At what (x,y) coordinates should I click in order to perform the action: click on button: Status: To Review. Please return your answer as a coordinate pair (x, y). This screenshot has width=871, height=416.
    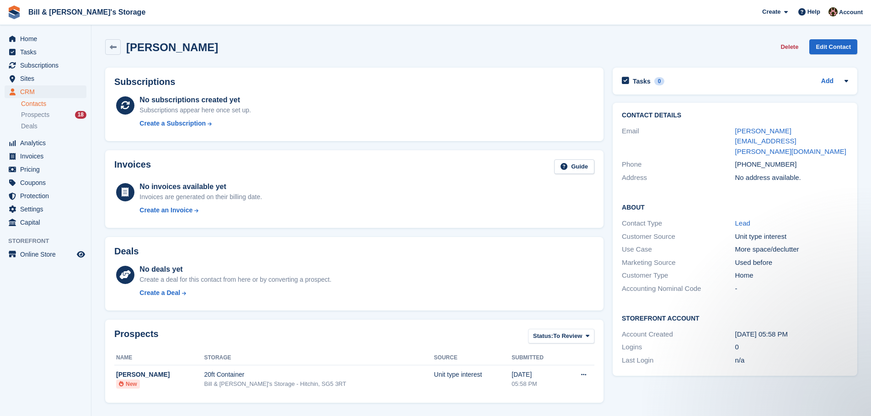
    Looking at the image, I should click on (561, 336).